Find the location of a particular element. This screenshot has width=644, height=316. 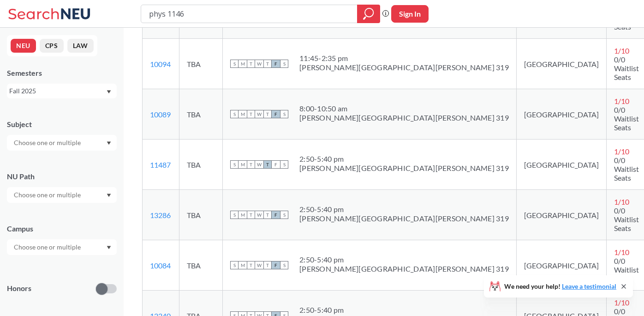

div: 8:00 - 10:50 am is located at coordinates (404, 109).